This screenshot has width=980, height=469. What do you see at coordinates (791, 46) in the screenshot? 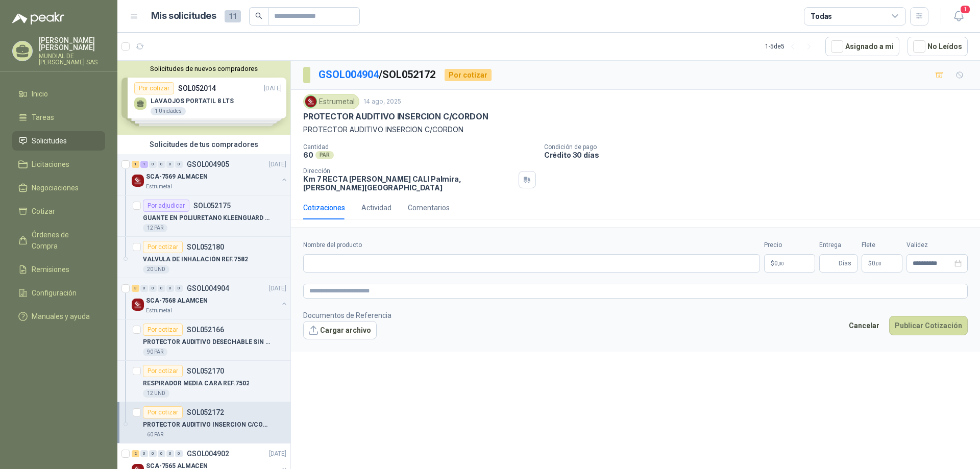
I see `div: 1 - 5 de 5` at bounding box center [791, 46].